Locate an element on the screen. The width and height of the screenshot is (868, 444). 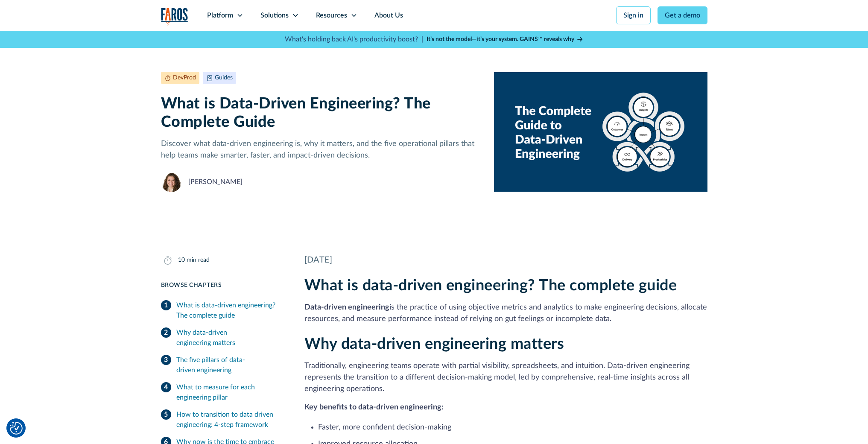
a: Why data-driven engineering matters is located at coordinates (222, 338).